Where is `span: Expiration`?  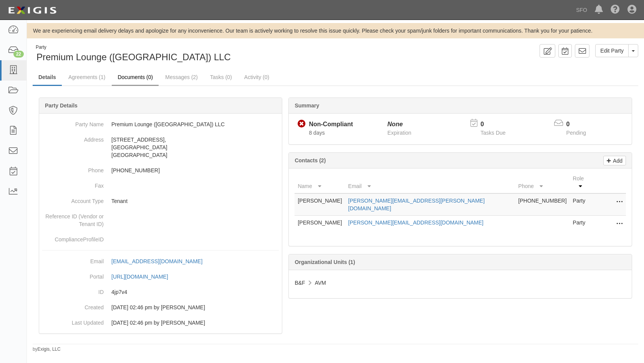 span: Expiration is located at coordinates (400, 133).